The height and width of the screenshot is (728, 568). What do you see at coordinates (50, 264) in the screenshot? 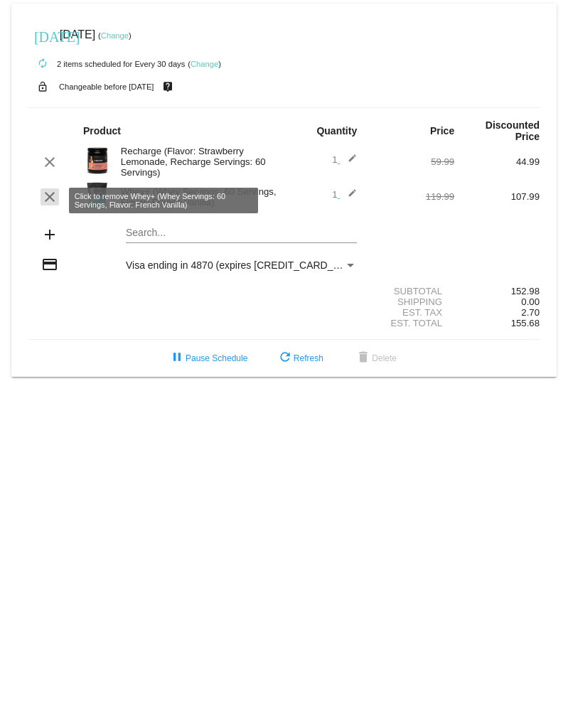
I see `mat-icon: credit_card` at bounding box center [50, 264].